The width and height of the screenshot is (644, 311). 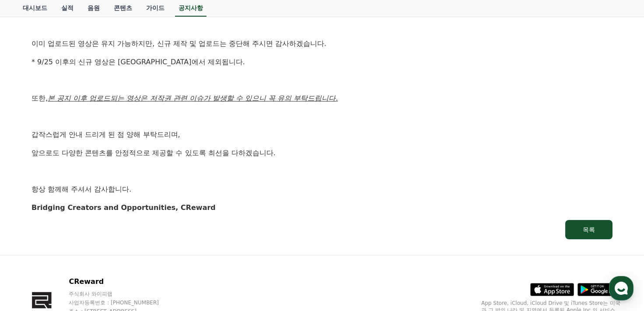 What do you see at coordinates (30, 249) in the screenshot?
I see `a: 홈` at bounding box center [30, 249].